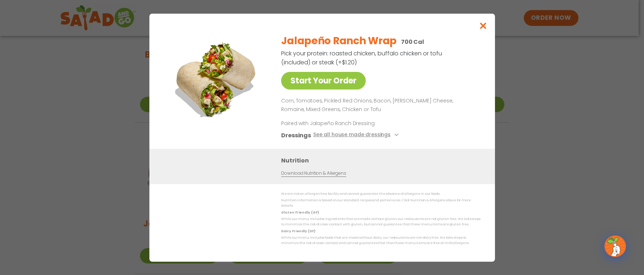 The width and height of the screenshot is (644, 275). Describe the element at coordinates (381, 194) in the screenshot. I see `p: We are not an allergen free facility and cannot guarantee the absence of allergens in our foods.` at that location.